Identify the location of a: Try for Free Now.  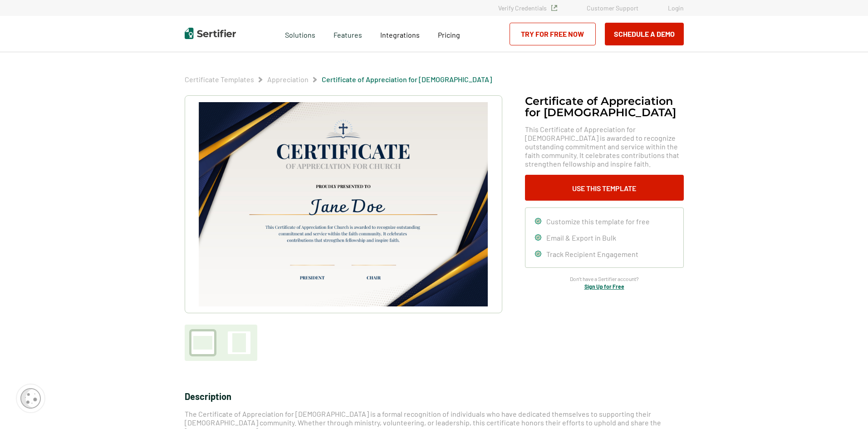
(552, 34).